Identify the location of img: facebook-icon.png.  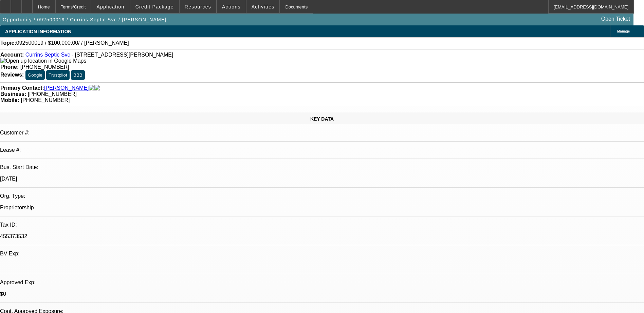
(92, 88).